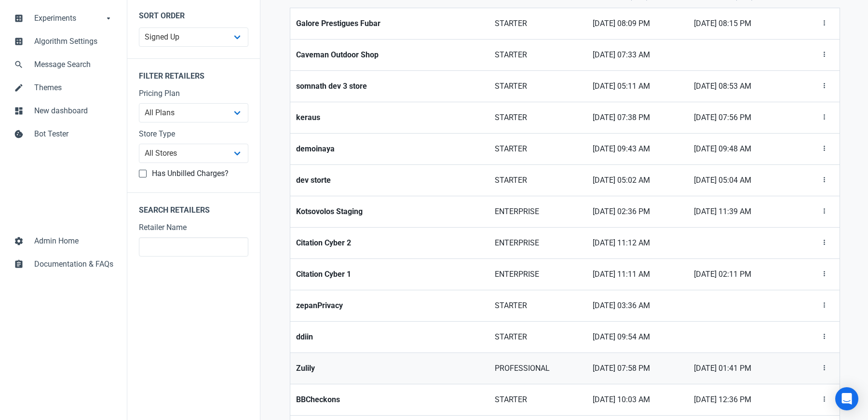 The height and width of the screenshot is (420, 868). I want to click on a: calculateExperimentsarrow_drop_down, so click(63, 18).